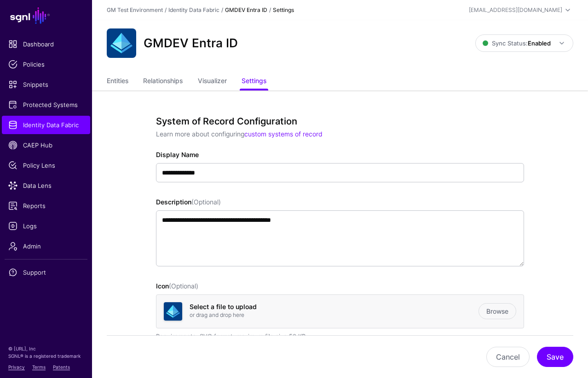 This screenshot has height=378, width=588. Describe the element at coordinates (118, 82) in the screenshot. I see `a: Entities` at that location.